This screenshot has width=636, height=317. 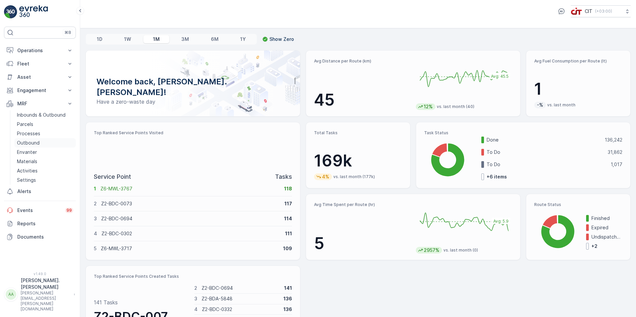 I want to click on p: Top Ranked Service Points Created Tasks, so click(x=193, y=277).